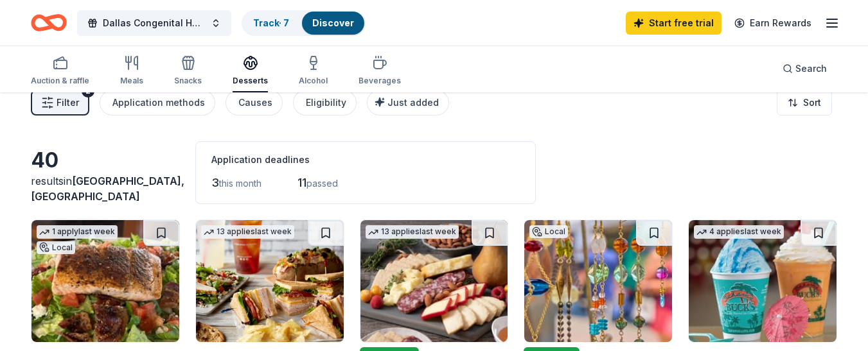 The image size is (868, 351). Describe the element at coordinates (250, 81) in the screenshot. I see `div: Desserts` at that location.